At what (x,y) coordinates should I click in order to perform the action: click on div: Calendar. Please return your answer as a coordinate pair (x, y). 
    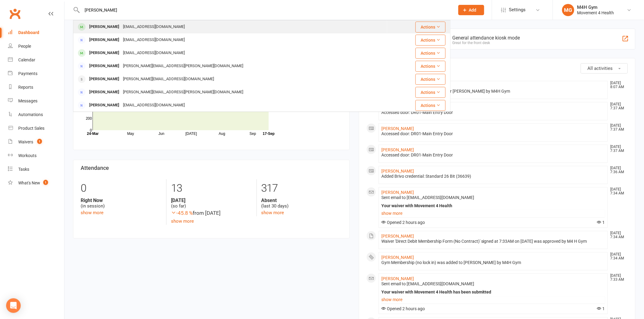
    Looking at the image, I should click on (27, 60).